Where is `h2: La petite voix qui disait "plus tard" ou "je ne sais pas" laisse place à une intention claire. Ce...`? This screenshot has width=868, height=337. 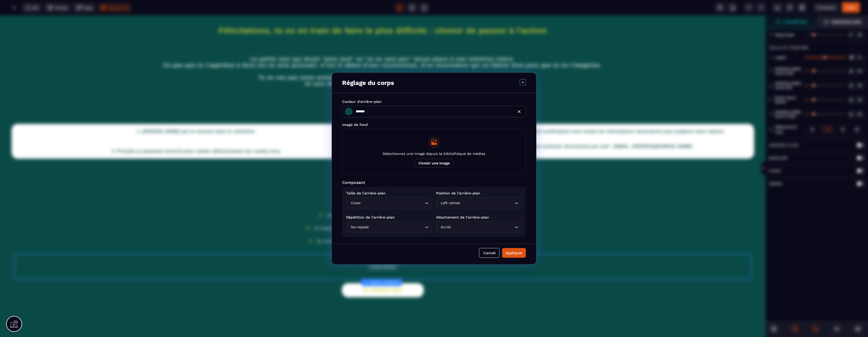 h2: La petite voix qui disait "plus tard" ou "je ne sais pas" laisse place à une intention claire. Ce... is located at coordinates (383, 56).